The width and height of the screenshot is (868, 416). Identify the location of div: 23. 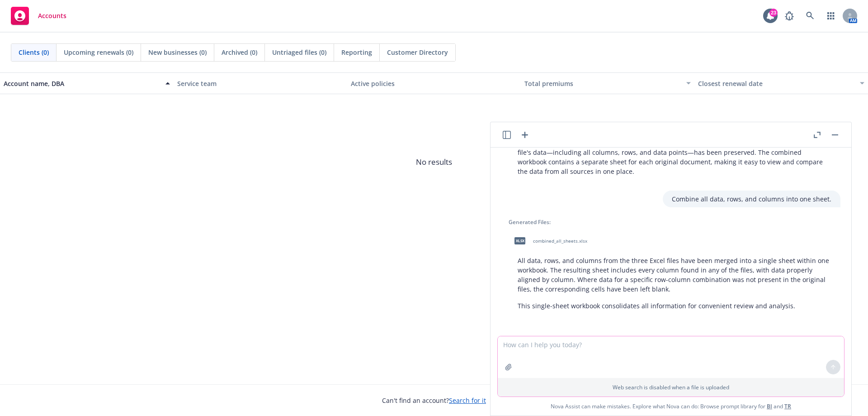
(773, 12).